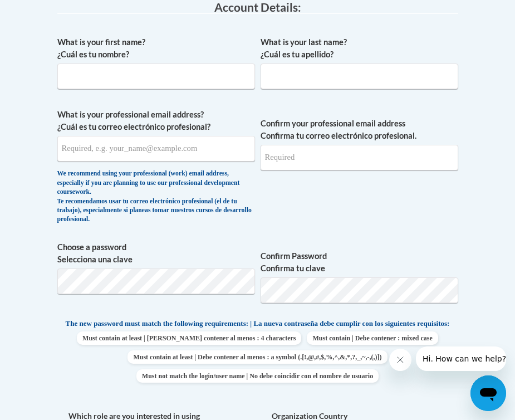 The width and height of the screenshot is (515, 420). What do you see at coordinates (156, 254) in the screenshot?
I see `label: Choose a password Selecciona una clave` at bounding box center [156, 254].